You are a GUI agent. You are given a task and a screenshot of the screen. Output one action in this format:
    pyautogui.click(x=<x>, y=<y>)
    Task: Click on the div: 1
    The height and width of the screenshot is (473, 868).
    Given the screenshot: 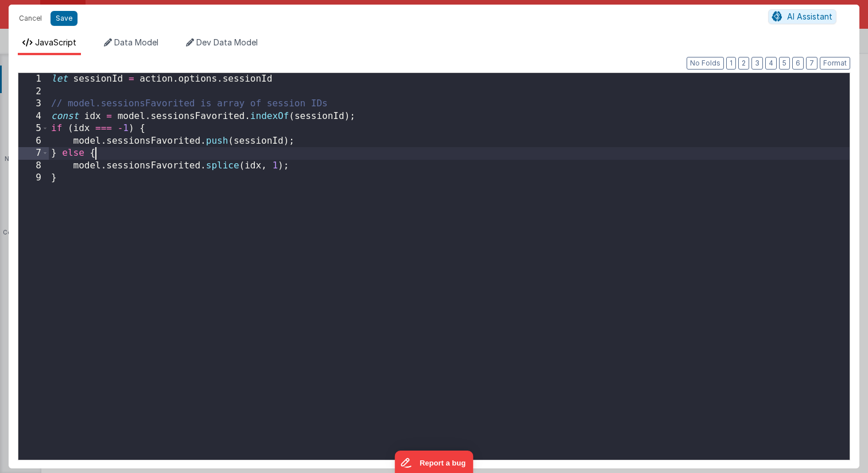 What is the action you would take?
    pyautogui.click(x=33, y=79)
    